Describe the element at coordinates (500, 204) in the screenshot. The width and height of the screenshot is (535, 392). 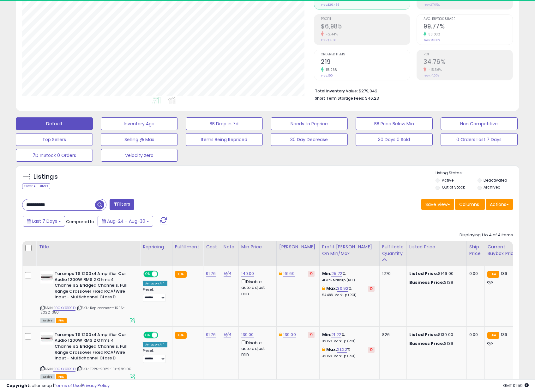
I see `button: Actions` at that location.